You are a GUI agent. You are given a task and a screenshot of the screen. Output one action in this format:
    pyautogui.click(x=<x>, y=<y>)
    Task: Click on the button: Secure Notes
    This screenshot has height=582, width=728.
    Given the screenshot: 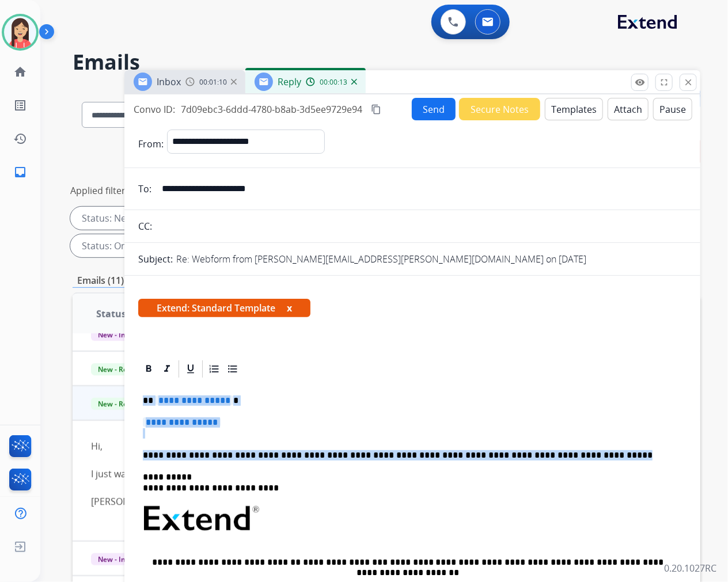 What is the action you would take?
    pyautogui.click(x=499, y=109)
    